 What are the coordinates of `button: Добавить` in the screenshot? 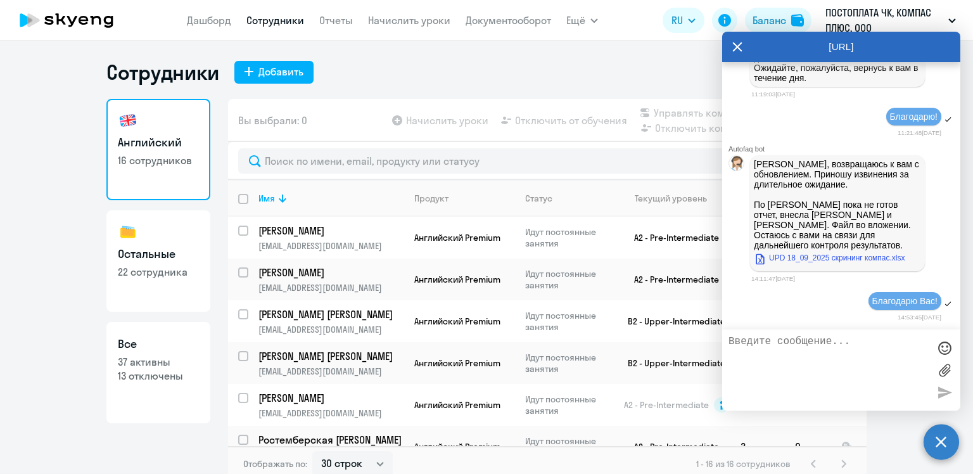 It's located at (274, 72).